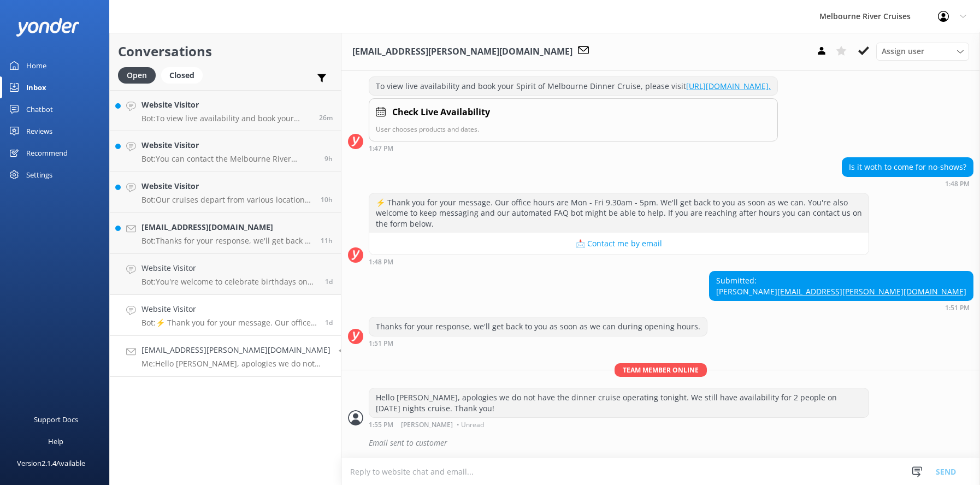 The image size is (980, 485). Describe the element at coordinates (229, 323) in the screenshot. I see `p: Bot: ⚡ Thank you for your message. Our office hours are Mon - Fri 9.30am - 5pm. We'll get back to...` at that location.